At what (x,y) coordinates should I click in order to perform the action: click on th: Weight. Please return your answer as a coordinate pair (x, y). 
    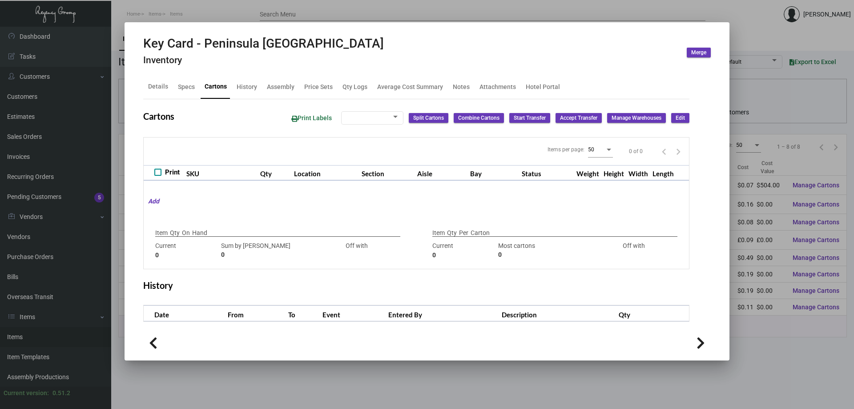
    Looking at the image, I should click on (587, 172).